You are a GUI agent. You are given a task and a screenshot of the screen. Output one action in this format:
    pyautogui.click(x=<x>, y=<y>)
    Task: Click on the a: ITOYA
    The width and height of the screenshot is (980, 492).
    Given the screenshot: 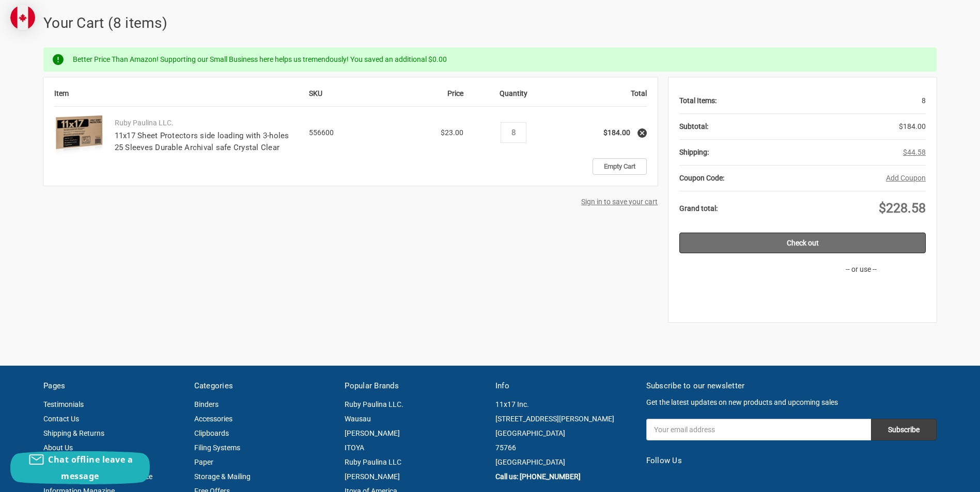 What is the action you would take?
    pyautogui.click(x=354, y=448)
    